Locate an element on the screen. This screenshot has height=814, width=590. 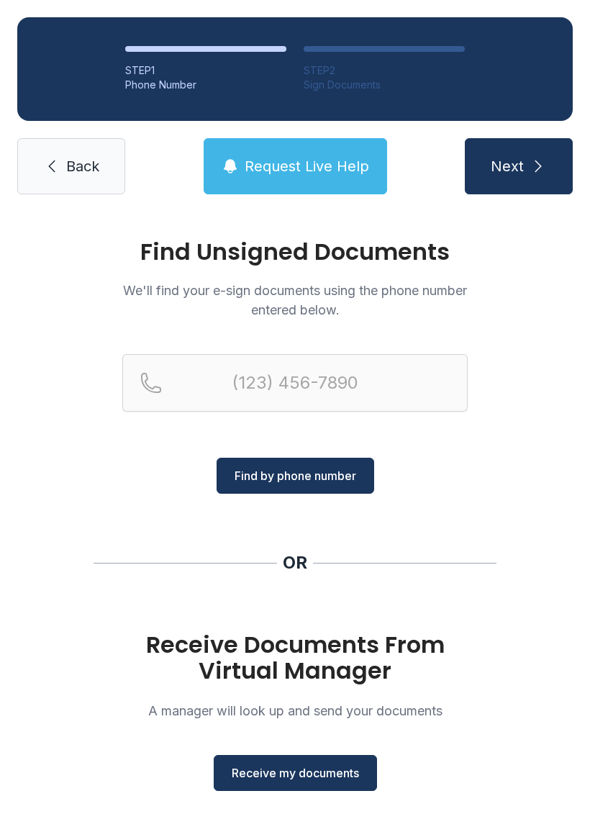
span: Back is located at coordinates (83, 166).